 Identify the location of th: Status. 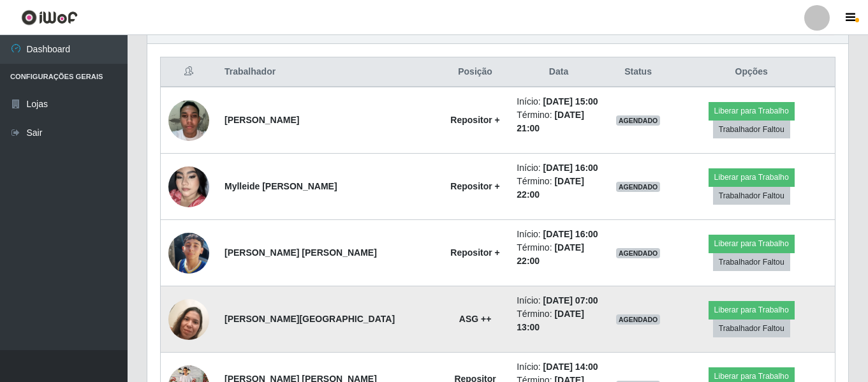
(638, 72).